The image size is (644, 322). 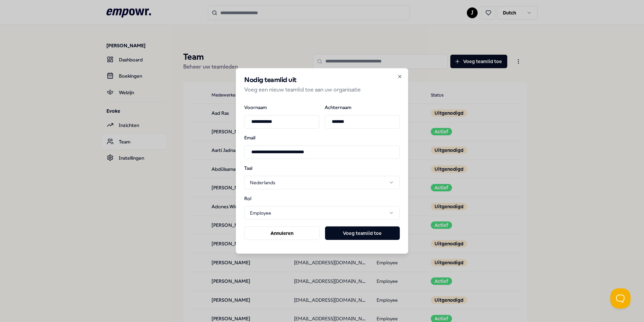 What do you see at coordinates (322, 80) in the screenshot?
I see `h2: Nodig teamlid uit` at bounding box center [322, 80].